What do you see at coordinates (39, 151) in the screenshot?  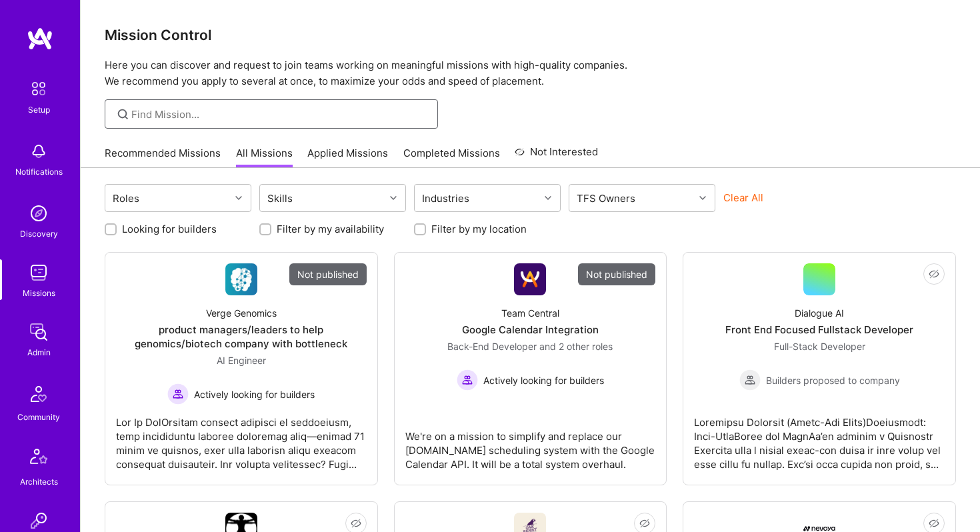 I see `img: bell` at bounding box center [39, 151].